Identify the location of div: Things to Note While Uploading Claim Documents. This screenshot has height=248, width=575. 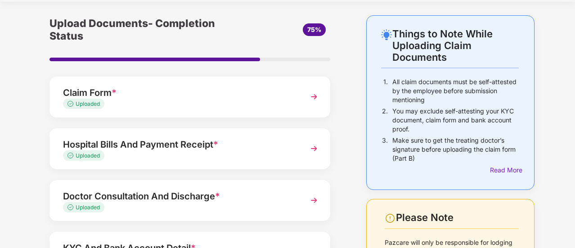
(455, 45).